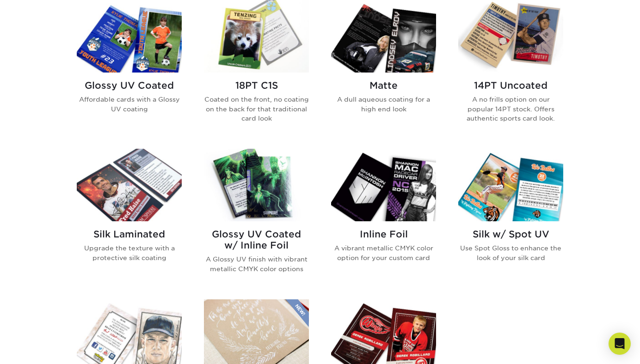  What do you see at coordinates (129, 234) in the screenshot?
I see `h2: Silk Laminated` at bounding box center [129, 234].